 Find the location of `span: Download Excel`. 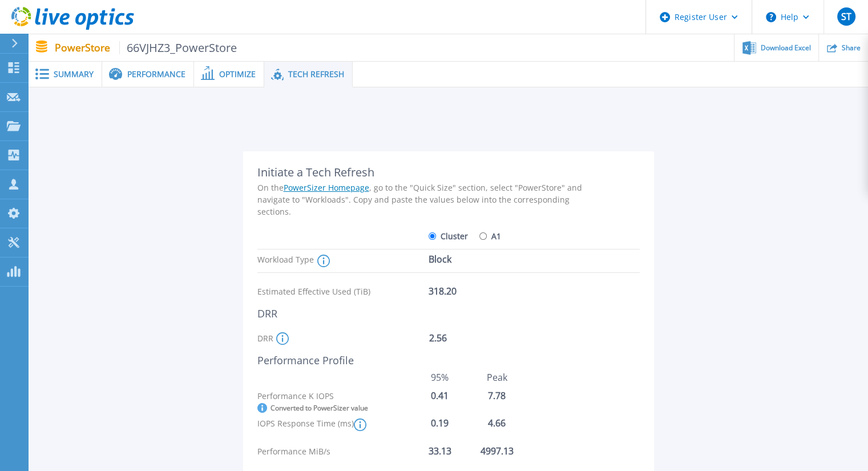

span: Download Excel is located at coordinates (786, 48).